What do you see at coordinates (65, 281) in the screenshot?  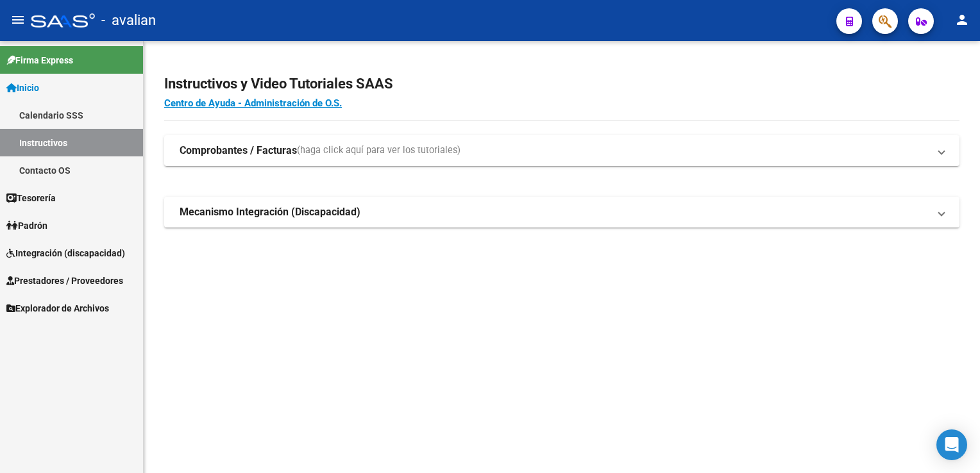 I see `span: Prestadores / Proveedores` at bounding box center [65, 281].